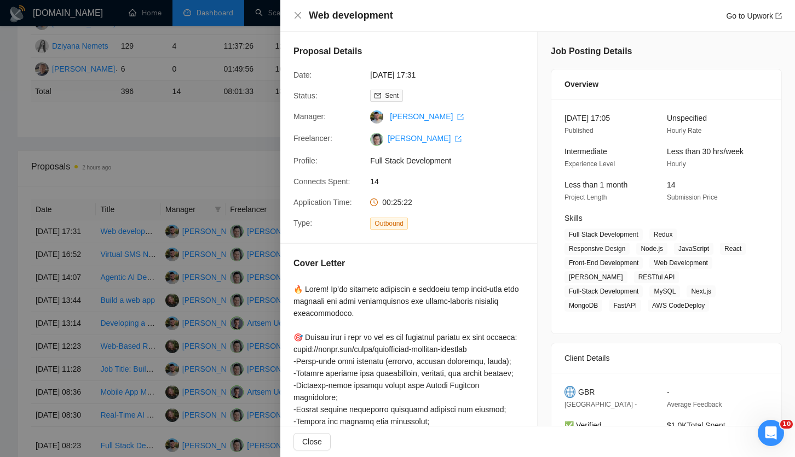  I want to click on span: Unspecified, so click(686, 118).